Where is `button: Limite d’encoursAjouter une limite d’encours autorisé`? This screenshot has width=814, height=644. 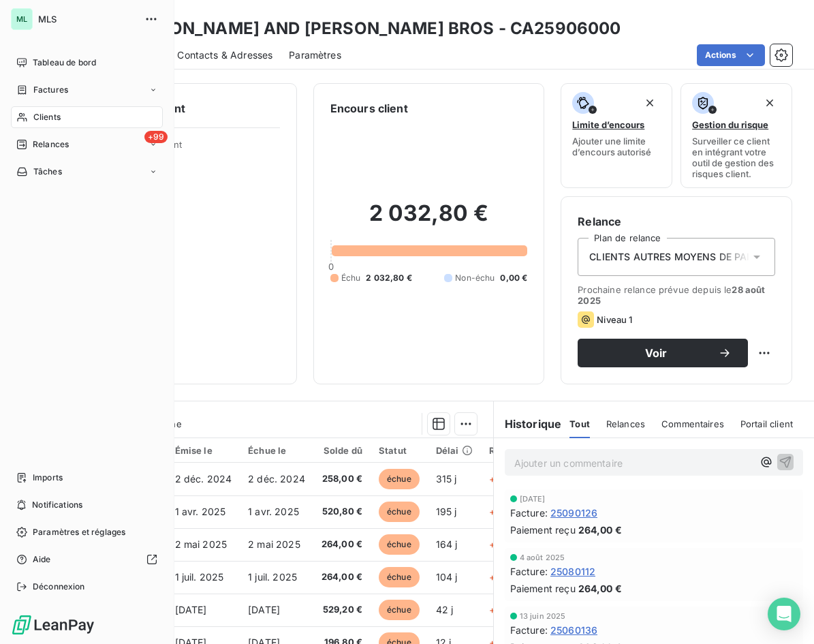 button: Limite d’encoursAjouter une limite d’encours autorisé is located at coordinates (616, 135).